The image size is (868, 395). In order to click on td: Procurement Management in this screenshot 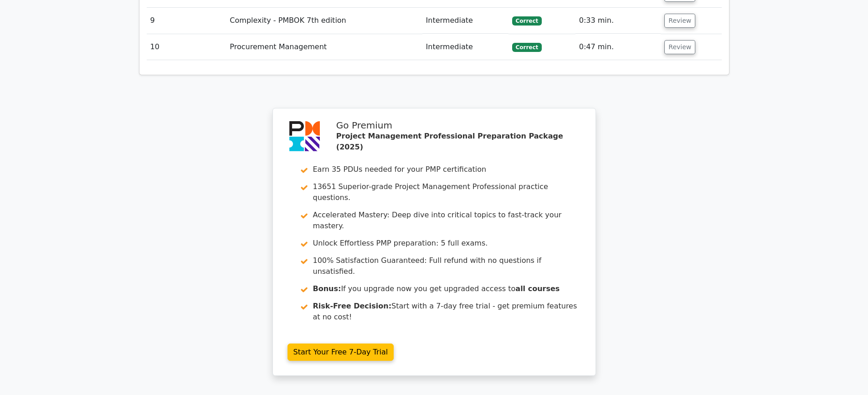, I will do `click(324, 47)`.